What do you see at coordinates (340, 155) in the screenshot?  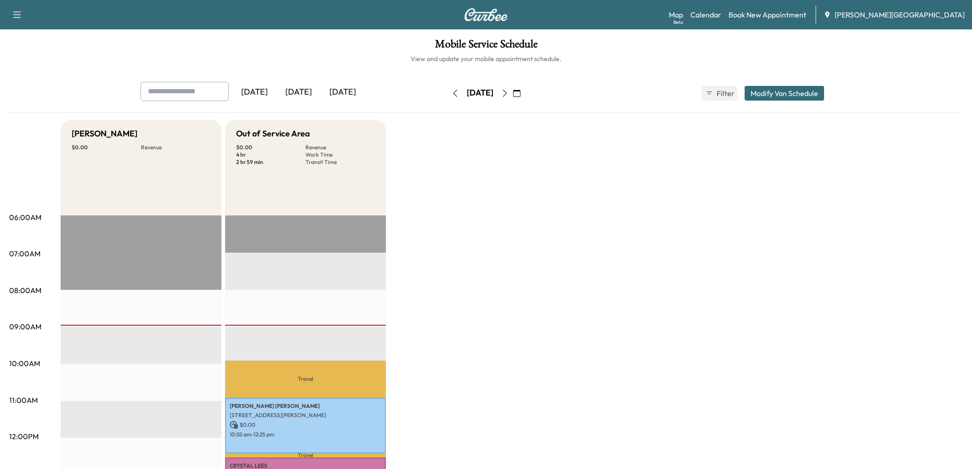 I see `p: Work Time` at bounding box center [340, 155].